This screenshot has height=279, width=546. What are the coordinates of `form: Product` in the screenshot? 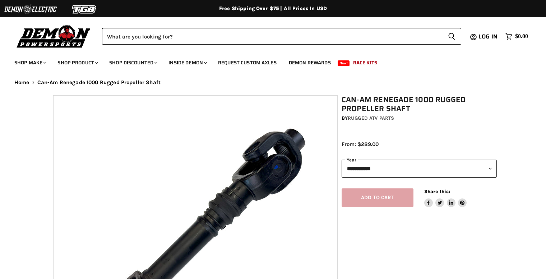 It's located at (282, 36).